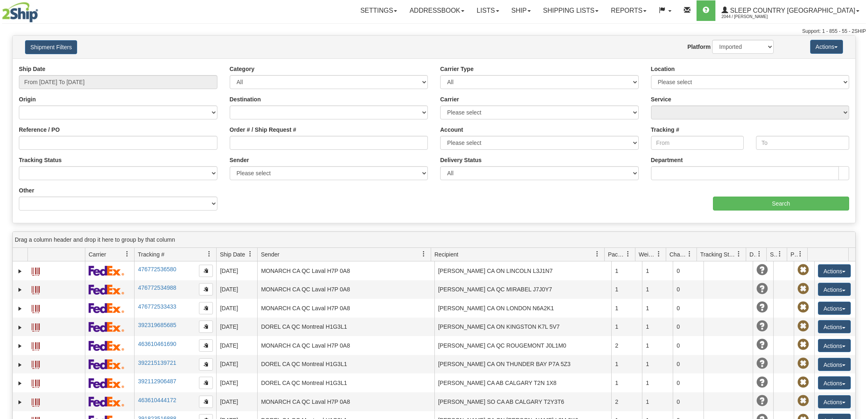  I want to click on button: Shipment Filters, so click(51, 47).